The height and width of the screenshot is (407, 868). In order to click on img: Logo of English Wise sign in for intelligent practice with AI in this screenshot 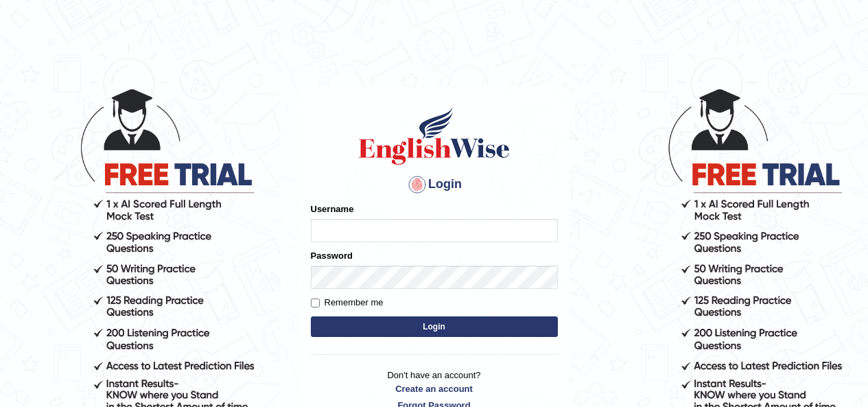, I will do `click(434, 136)`.